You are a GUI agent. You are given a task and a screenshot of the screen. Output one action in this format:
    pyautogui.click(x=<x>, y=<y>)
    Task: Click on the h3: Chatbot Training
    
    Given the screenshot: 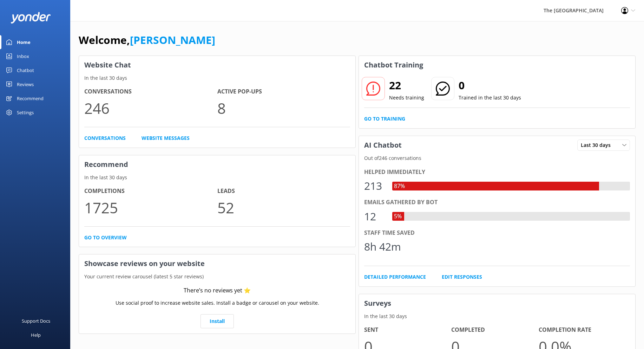 What is the action you would take?
    pyautogui.click(x=394, y=65)
    